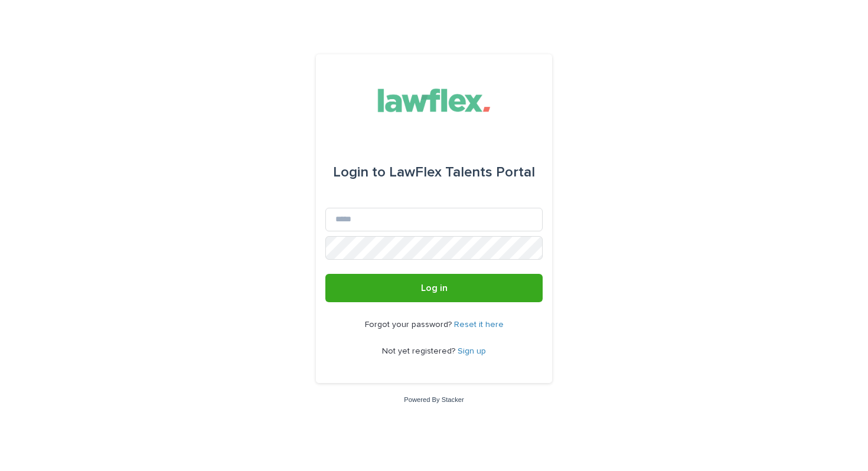 The height and width of the screenshot is (471, 868). What do you see at coordinates (471, 351) in the screenshot?
I see `a: Sign up` at bounding box center [471, 351].